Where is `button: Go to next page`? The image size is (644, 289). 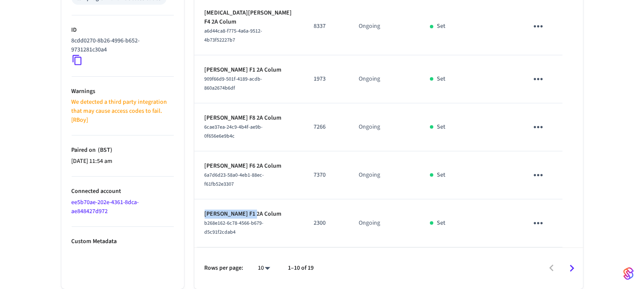
button: Go to next page is located at coordinates (571, 268).